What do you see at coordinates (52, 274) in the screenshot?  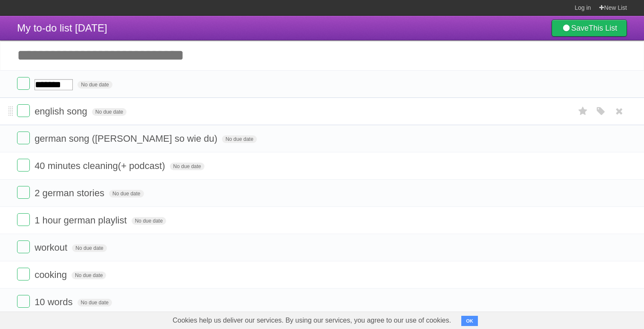 I see `span: cooking` at bounding box center [52, 274].